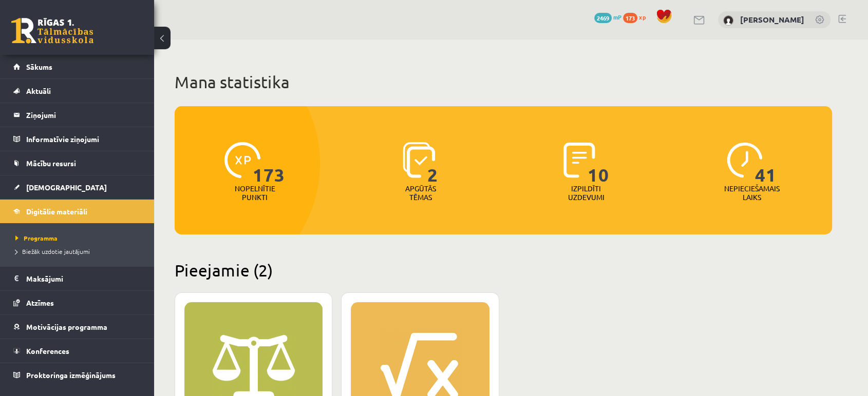 Image resolution: width=868 pixels, height=396 pixels. What do you see at coordinates (77, 376) in the screenshot?
I see `a: Proktoringa izmēģinājums` at bounding box center [77, 376].